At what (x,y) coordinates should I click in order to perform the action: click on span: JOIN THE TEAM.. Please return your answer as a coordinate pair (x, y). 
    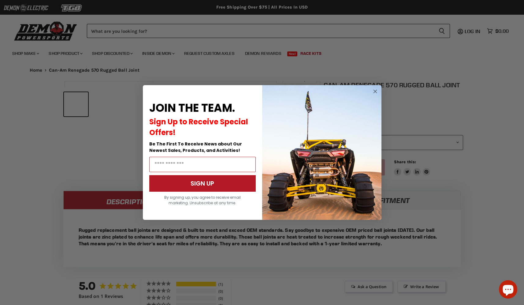
    Looking at the image, I should click on (192, 108).